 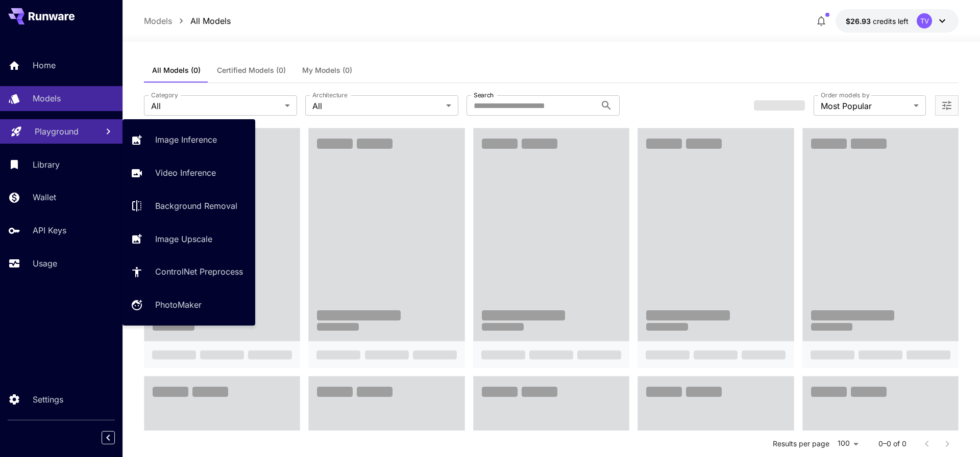 I want to click on button: Open more filters, so click(x=946, y=105).